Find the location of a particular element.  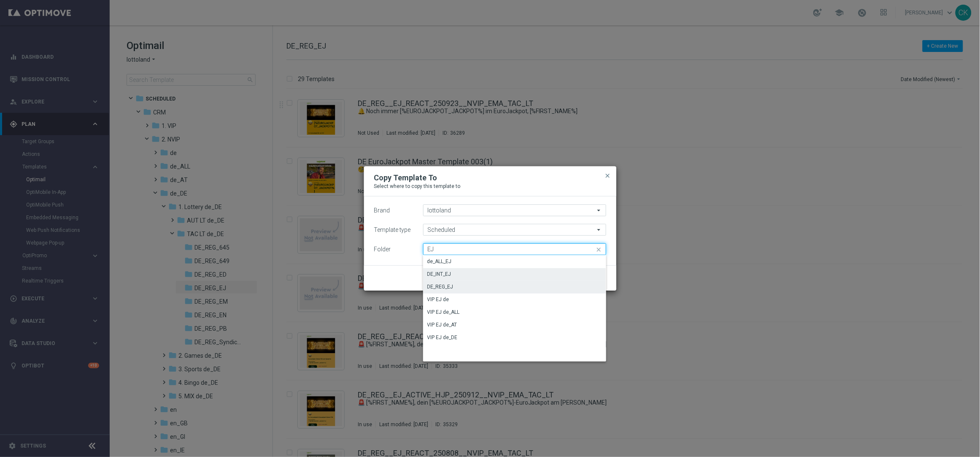

h2: Copy Template To is located at coordinates (406, 178).